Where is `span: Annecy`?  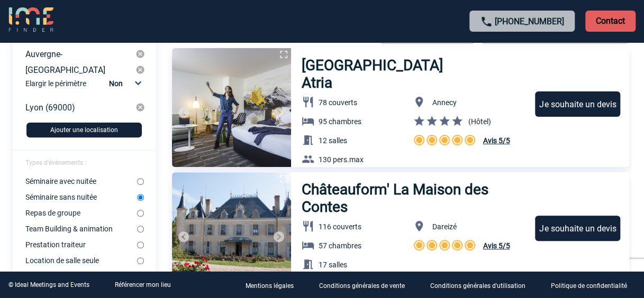 span: Annecy is located at coordinates (444, 103).